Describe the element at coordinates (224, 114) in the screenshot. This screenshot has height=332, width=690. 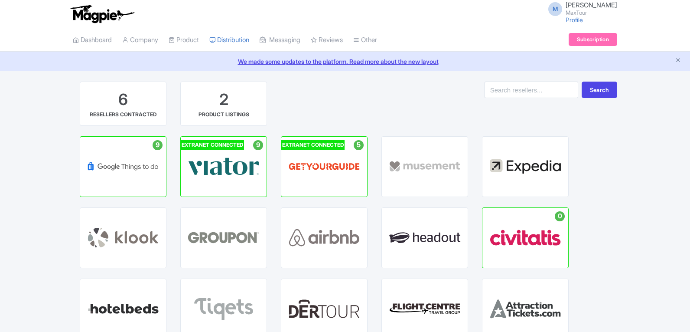
I see `div: PRODUCT LISTINGS` at that location.